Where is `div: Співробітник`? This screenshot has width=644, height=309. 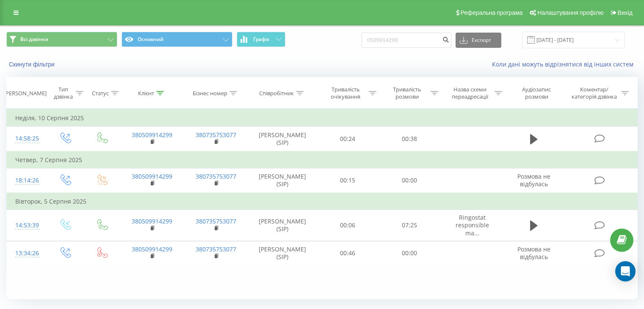 div: Співробітник is located at coordinates (276, 93).